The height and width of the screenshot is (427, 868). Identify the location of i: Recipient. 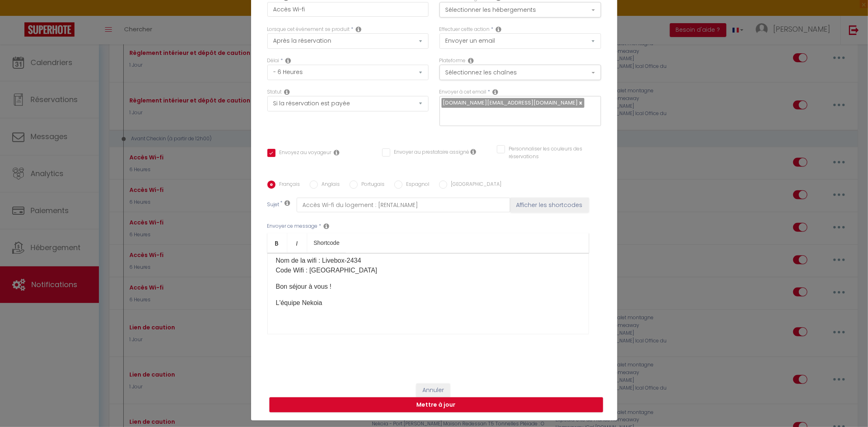
(496, 92).